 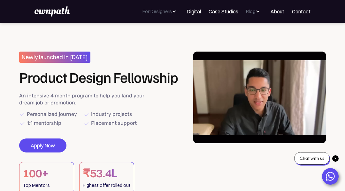 I want to click on div: Top Mentors, so click(x=47, y=186).